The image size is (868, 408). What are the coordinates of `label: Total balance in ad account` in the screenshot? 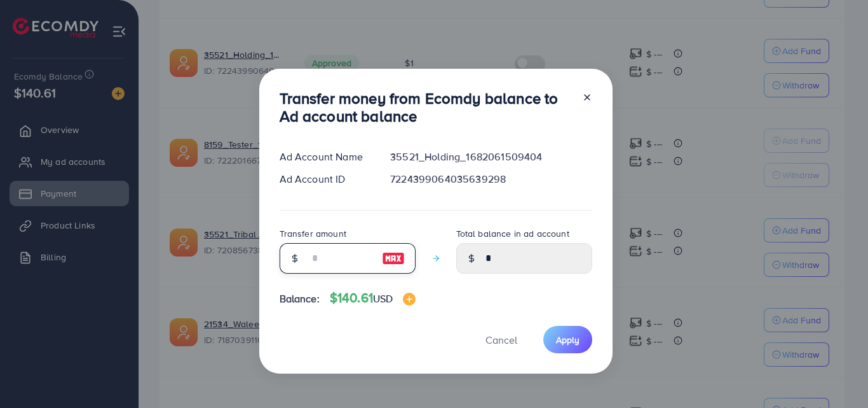 It's located at (513, 234).